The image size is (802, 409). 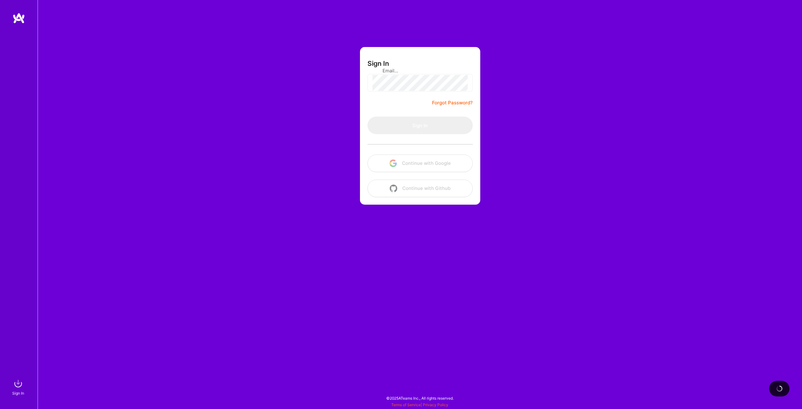 What do you see at coordinates (19, 18) in the screenshot?
I see `img: logo` at bounding box center [19, 18].